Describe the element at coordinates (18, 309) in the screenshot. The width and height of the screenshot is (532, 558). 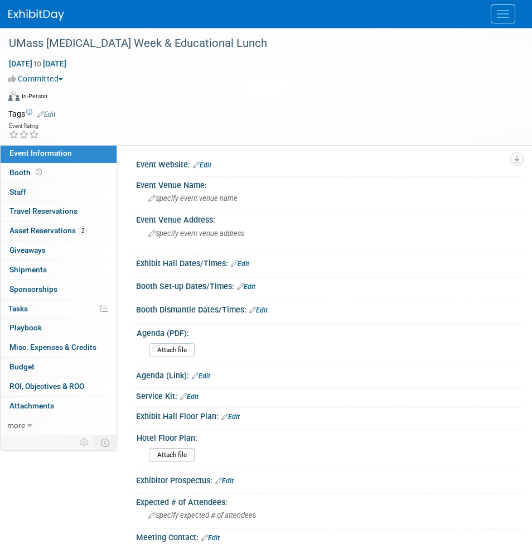
I see `span: Tasks` at that location.